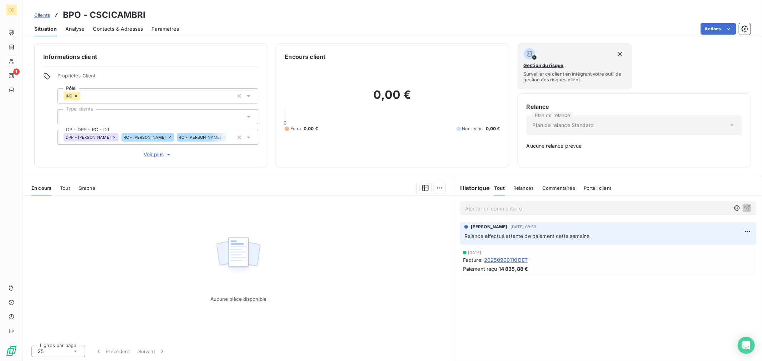 Image resolution: width=762 pixels, height=361 pixels. What do you see at coordinates (45, 29) in the screenshot?
I see `span: Situation` at bounding box center [45, 29].